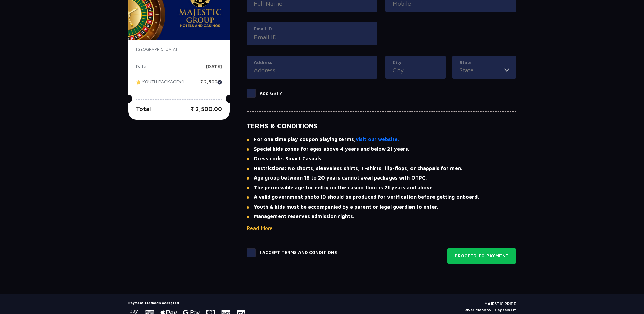 The image size is (644, 314). What do you see at coordinates (482, 256) in the screenshot?
I see `button: Proceed to Payment` at bounding box center [482, 256].